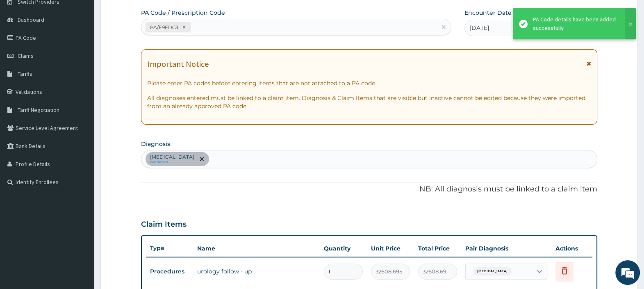 Image resolution: width=644 pixels, height=289 pixels. What do you see at coordinates (506, 249) in the screenshot?
I see `th: Pair Diagnosis` at bounding box center [506, 249].